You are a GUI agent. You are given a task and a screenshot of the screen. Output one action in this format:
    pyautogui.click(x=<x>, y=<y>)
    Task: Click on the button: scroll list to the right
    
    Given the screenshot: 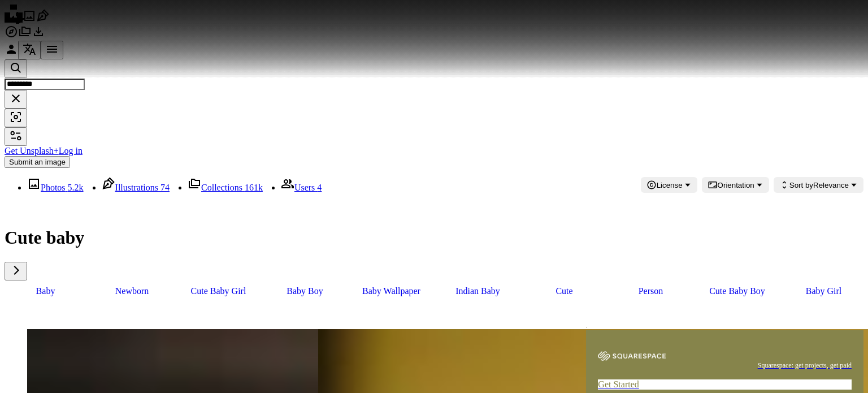 What is the action you would take?
    pyautogui.click(x=16, y=271)
    